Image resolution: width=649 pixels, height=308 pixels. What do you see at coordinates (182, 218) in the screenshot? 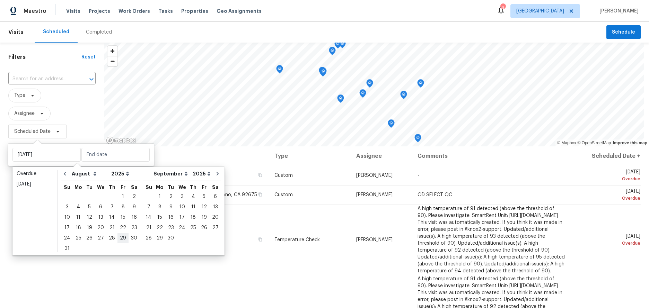
I see `div: Wed Sep 17 2025` at bounding box center [182, 218].